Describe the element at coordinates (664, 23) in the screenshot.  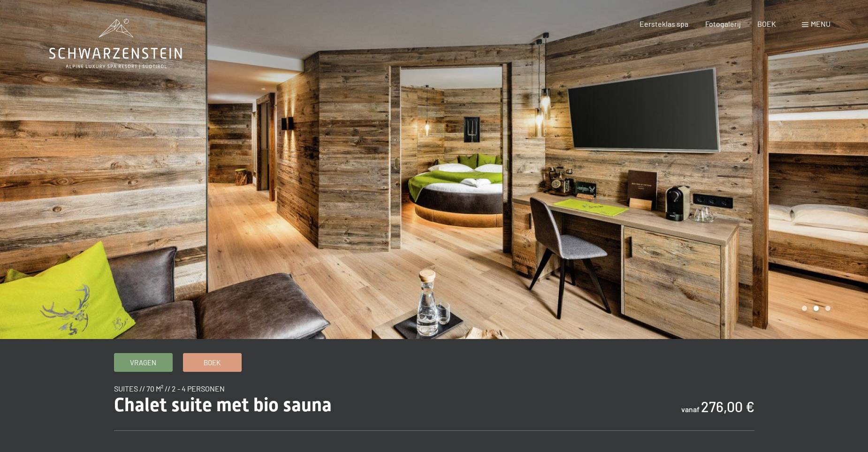
I see `span: Eersteklas spa` at that location.